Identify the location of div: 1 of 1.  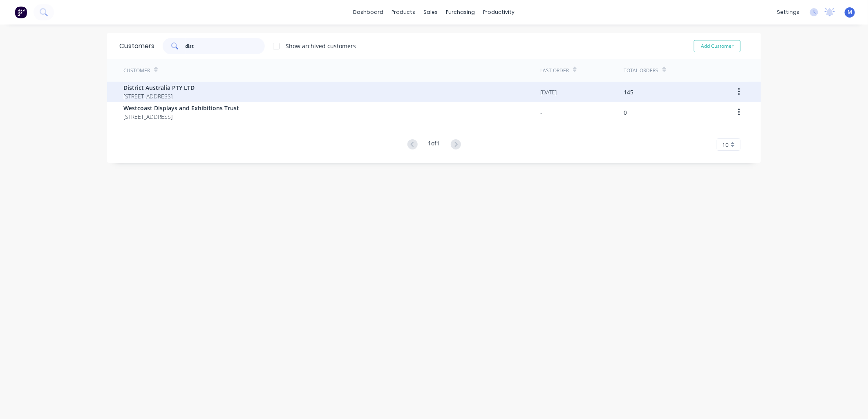
(434, 145).